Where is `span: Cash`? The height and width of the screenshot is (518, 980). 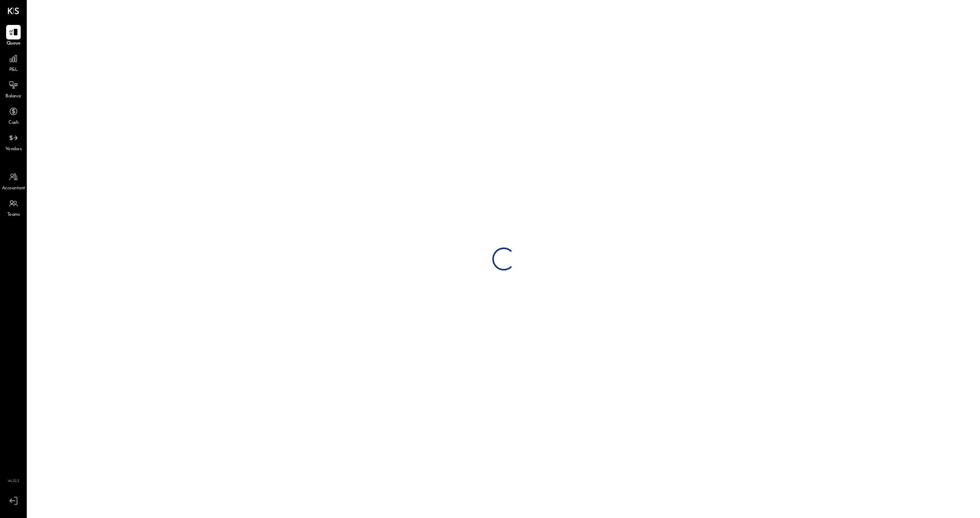
span: Cash is located at coordinates (14, 123).